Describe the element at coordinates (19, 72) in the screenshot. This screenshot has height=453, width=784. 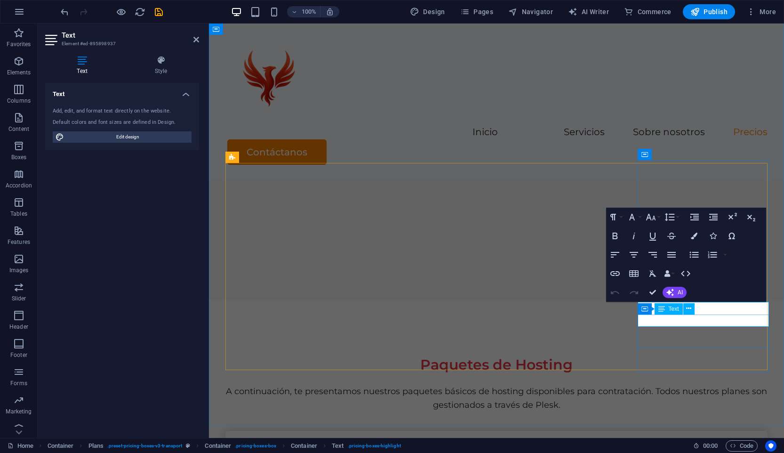
I see `p: Elements` at that location.